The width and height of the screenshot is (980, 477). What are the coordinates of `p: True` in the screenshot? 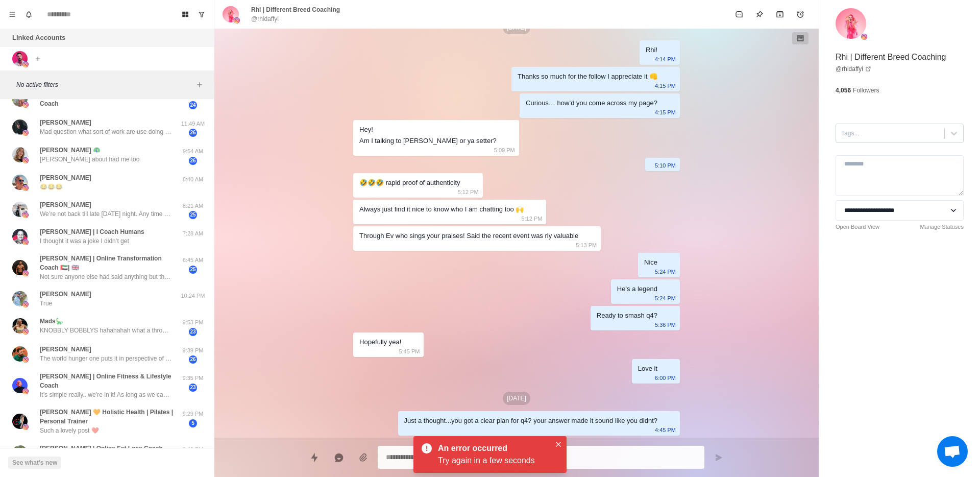 It's located at (46, 303).